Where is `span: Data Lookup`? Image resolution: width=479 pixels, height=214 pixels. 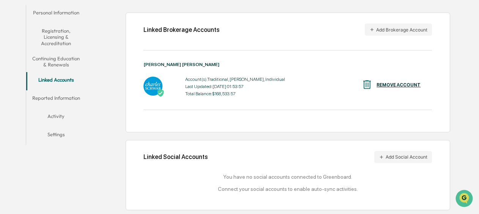 span: Data Lookup is located at coordinates (32, 114).